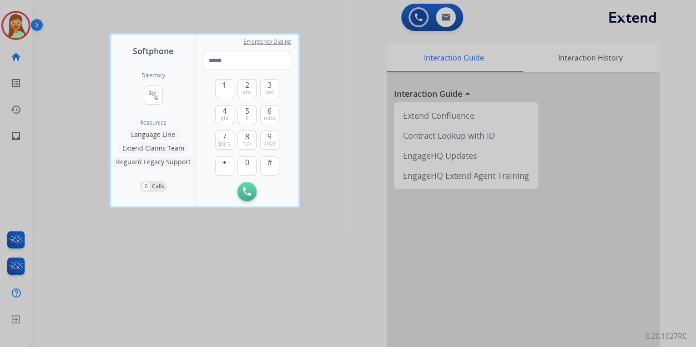  Describe the element at coordinates (666, 336) in the screenshot. I see `p: 0.20.1027RC` at that location.